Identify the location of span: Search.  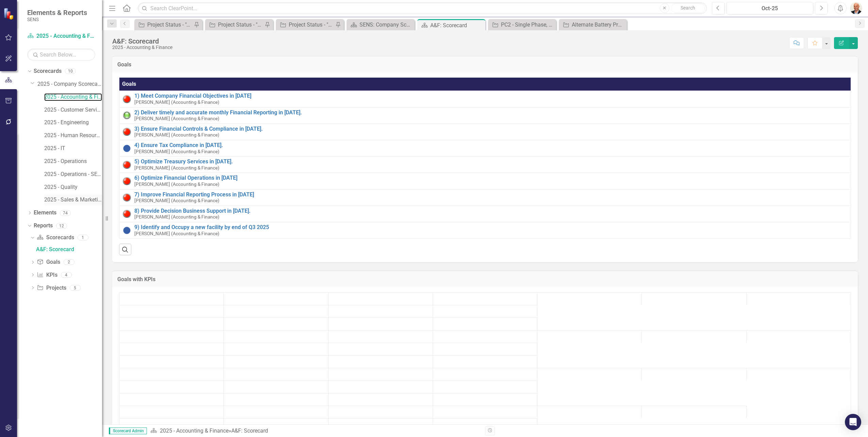
(688, 8).